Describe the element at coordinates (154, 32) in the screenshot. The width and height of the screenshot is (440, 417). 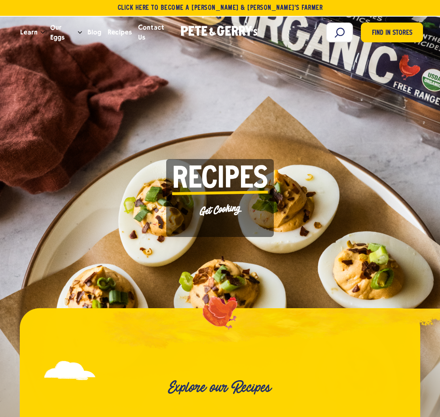
I see `span: Contact Us` at that location.